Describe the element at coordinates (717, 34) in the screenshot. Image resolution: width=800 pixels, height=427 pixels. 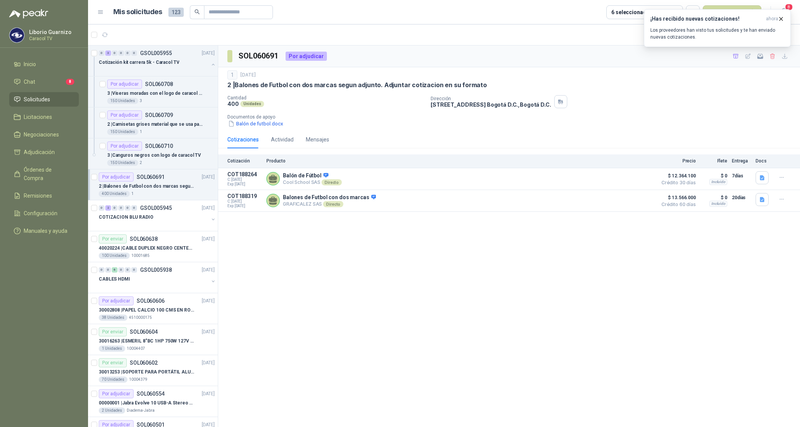
I see `p: Los proveedores han visto tus solicitudes y te han enviado nuevas cotizaciones.` at that location.